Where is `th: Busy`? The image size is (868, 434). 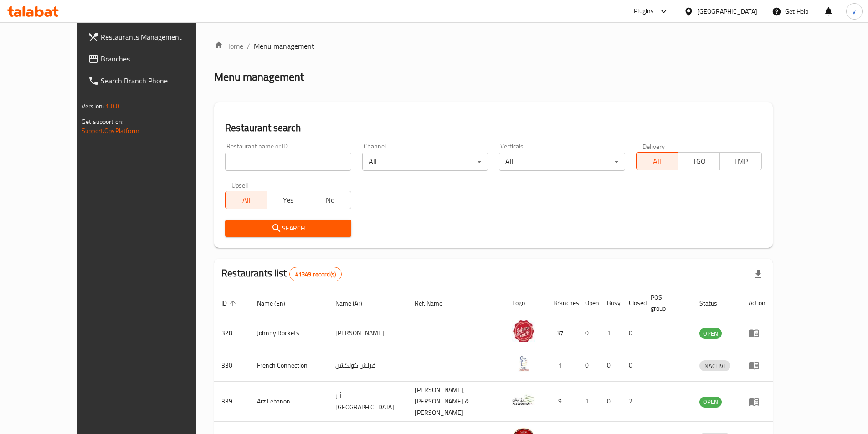
th: Busy is located at coordinates (610, 303).